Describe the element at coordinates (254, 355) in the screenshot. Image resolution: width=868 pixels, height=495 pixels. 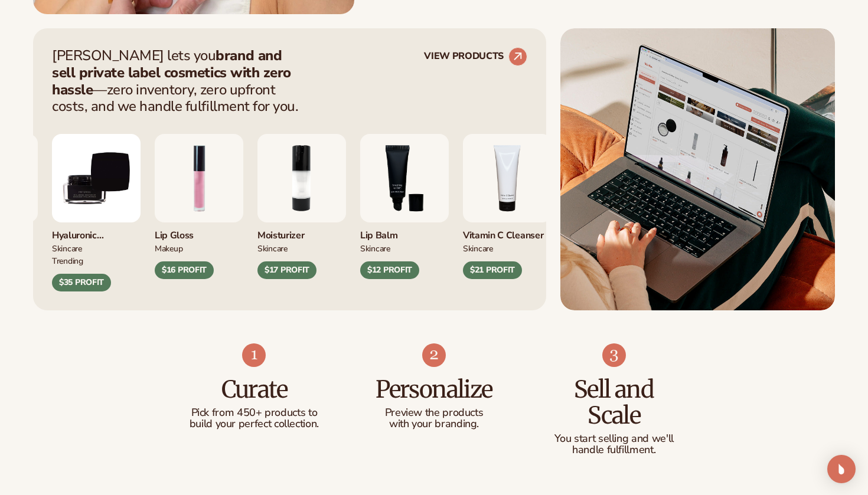
I see `img: Shopify Image 7` at that location.